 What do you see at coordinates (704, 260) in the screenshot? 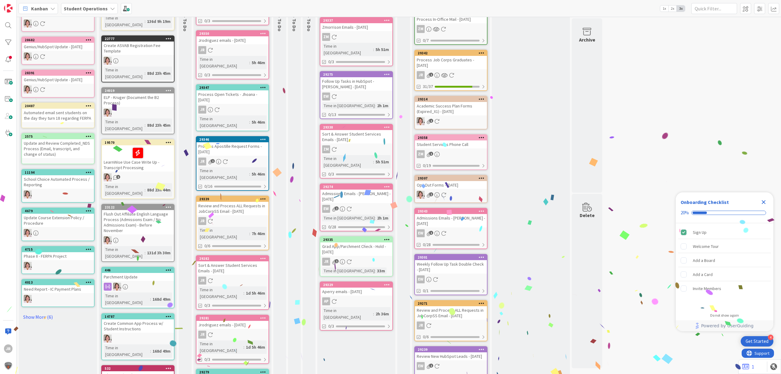
I see `div: Add a Board` at bounding box center [704, 260].